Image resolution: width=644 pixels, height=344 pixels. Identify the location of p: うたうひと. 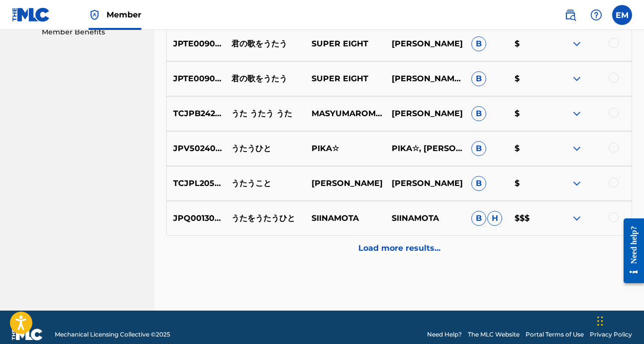
(265, 148).